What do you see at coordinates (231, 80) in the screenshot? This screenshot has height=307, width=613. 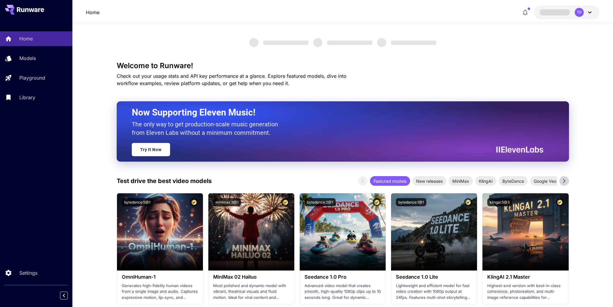 I see `span: Check out your usage stats and API key performance at a glance. Explore featured models, dive int...` at bounding box center [231, 80].